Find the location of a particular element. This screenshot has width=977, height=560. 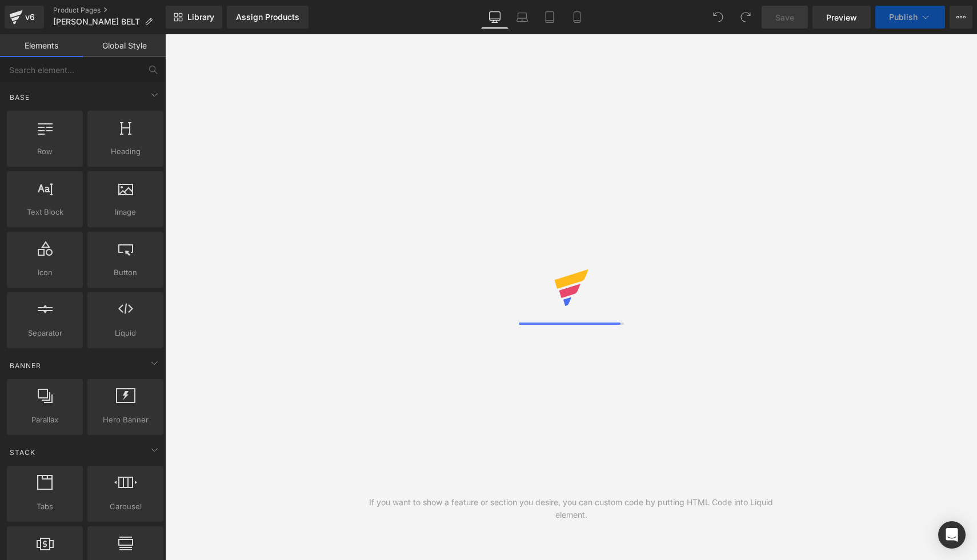

span: Base is located at coordinates (19, 97).